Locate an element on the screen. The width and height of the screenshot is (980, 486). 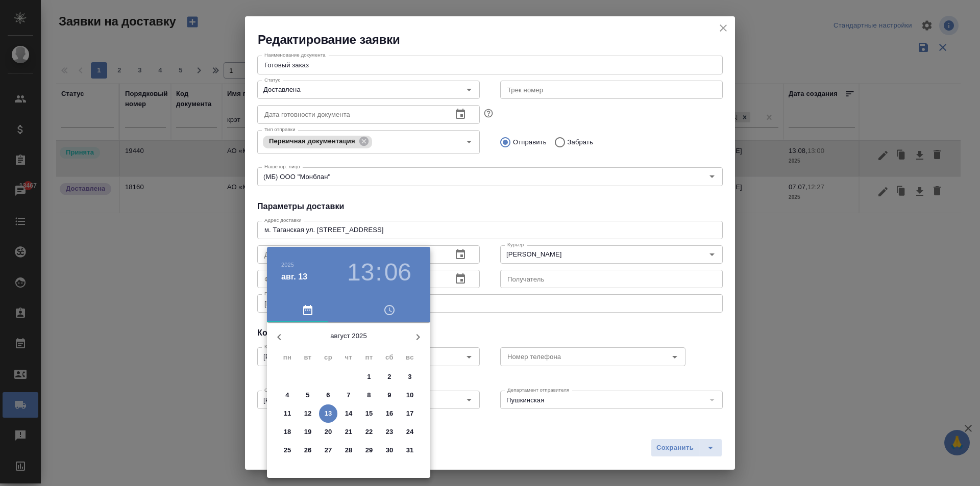
p: 1 is located at coordinates (368, 377).